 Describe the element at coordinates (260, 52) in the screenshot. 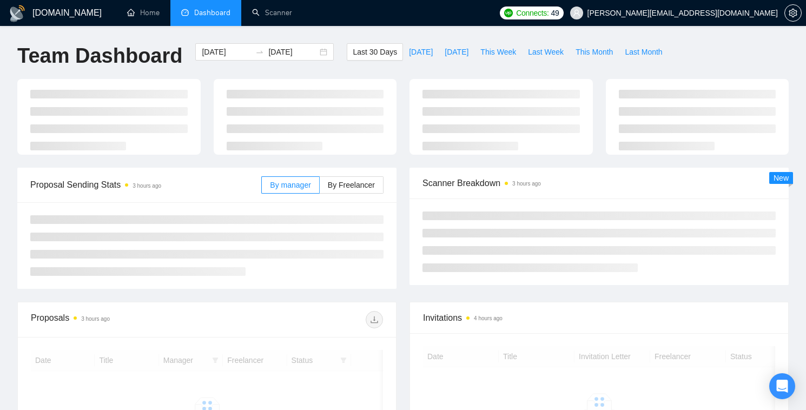

I see `span: to` at that location.